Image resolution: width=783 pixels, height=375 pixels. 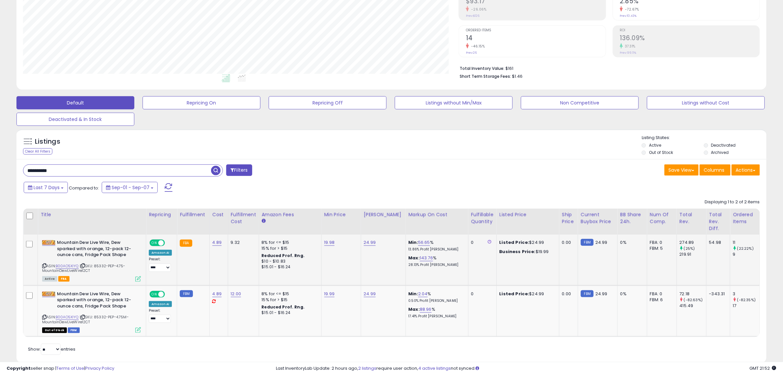 I want to click on small: Prev: 10.43%, so click(x=628, y=16).